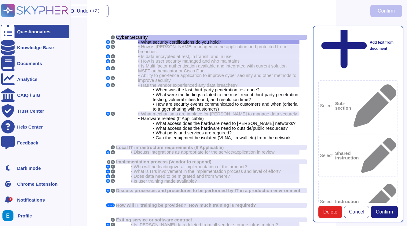 This screenshot has width=407, height=226. I want to click on span: Exiting service or software contract, so click(154, 220).